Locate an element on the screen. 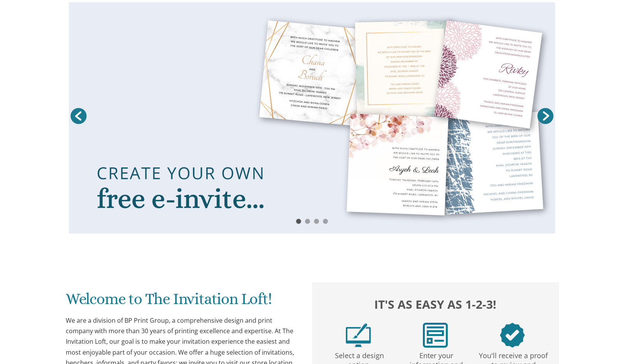  img: step3.png is located at coordinates (512, 335).